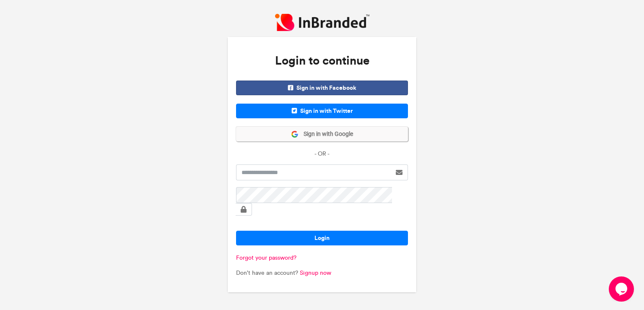 The width and height of the screenshot is (644, 310). What do you see at coordinates (322, 111) in the screenshot?
I see `span: Sign in with Twitter` at bounding box center [322, 111].